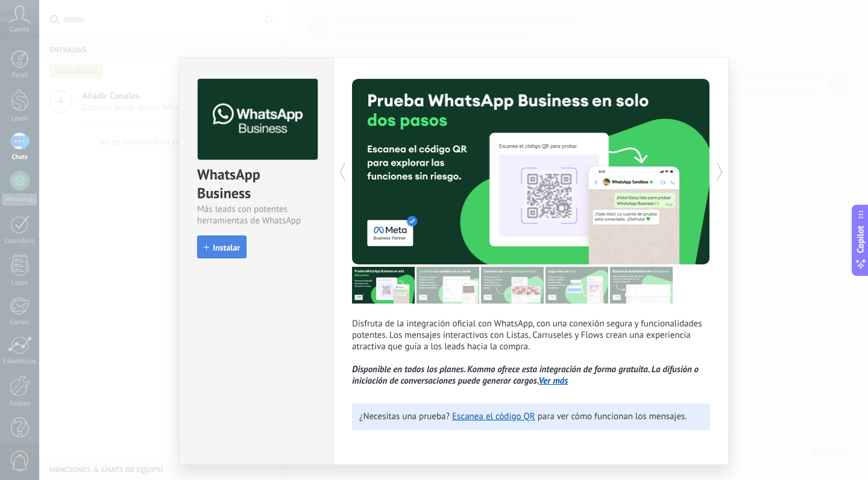 This screenshot has width=868, height=480. What do you see at coordinates (257, 119) in the screenshot?
I see `img: logo_main.png` at bounding box center [257, 119].